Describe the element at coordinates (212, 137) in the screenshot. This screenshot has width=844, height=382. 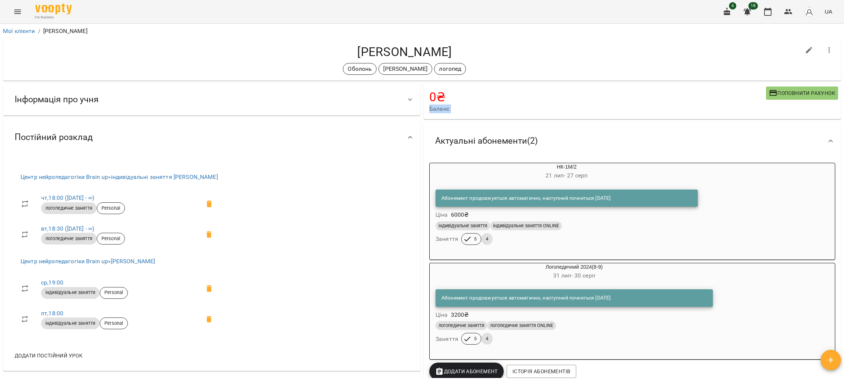
I see `div: Постійний розклад` at that location.